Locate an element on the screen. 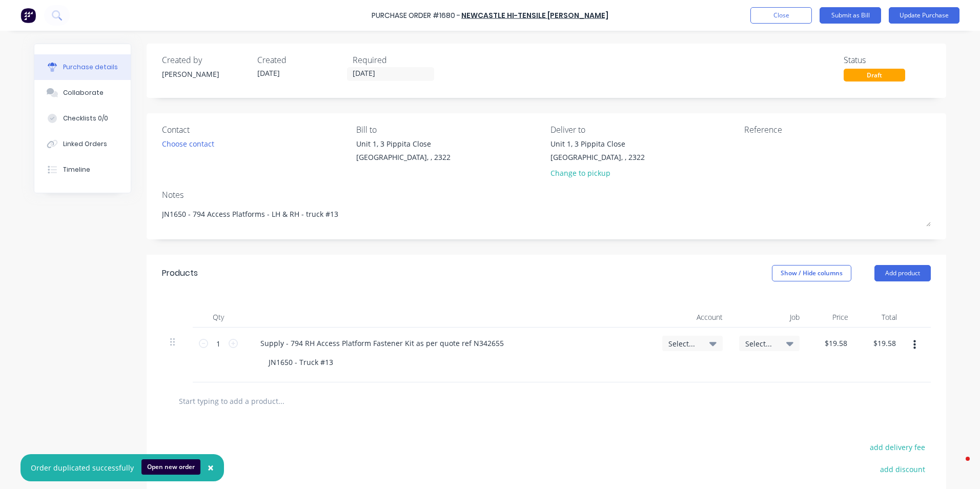 This screenshot has width=980, height=489. button: Linked Orders is located at coordinates (83, 144).